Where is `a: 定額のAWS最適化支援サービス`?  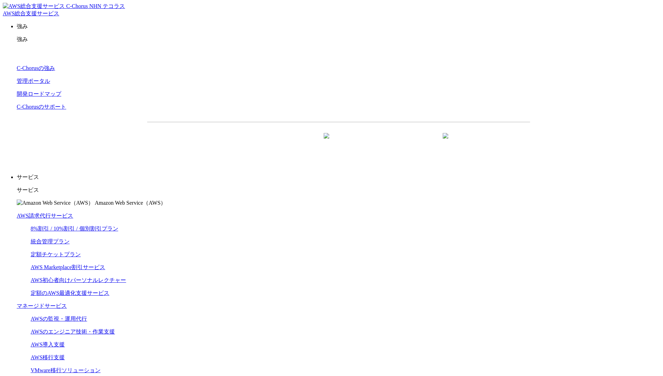 a: 定額のAWS最適化支援サービス is located at coordinates (70, 293).